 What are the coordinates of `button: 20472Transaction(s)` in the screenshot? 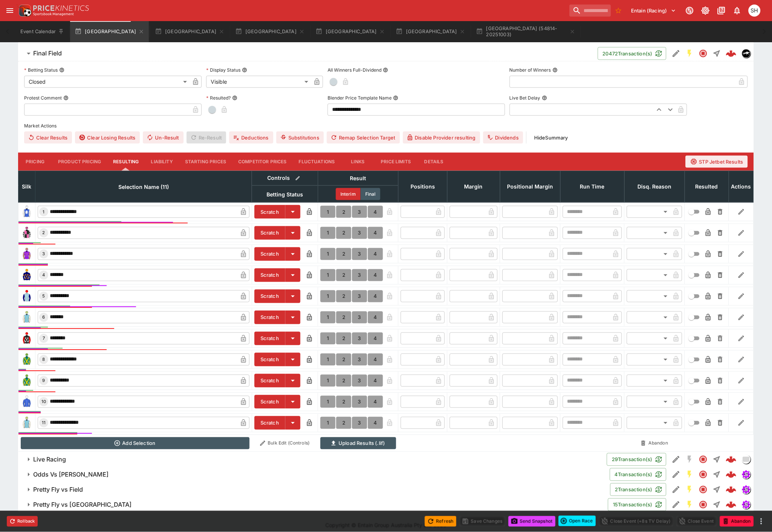 It's located at (632, 53).